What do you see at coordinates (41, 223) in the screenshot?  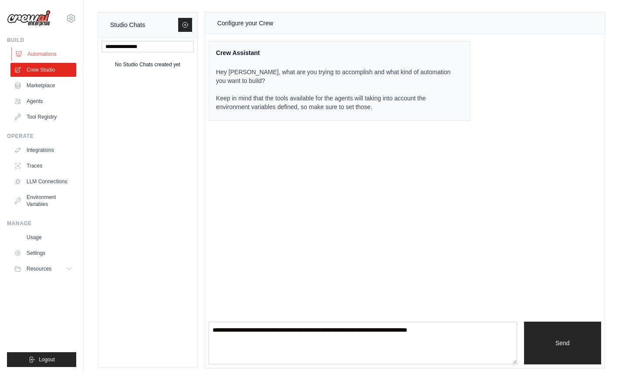 I see `div: Manage` at bounding box center [41, 223].